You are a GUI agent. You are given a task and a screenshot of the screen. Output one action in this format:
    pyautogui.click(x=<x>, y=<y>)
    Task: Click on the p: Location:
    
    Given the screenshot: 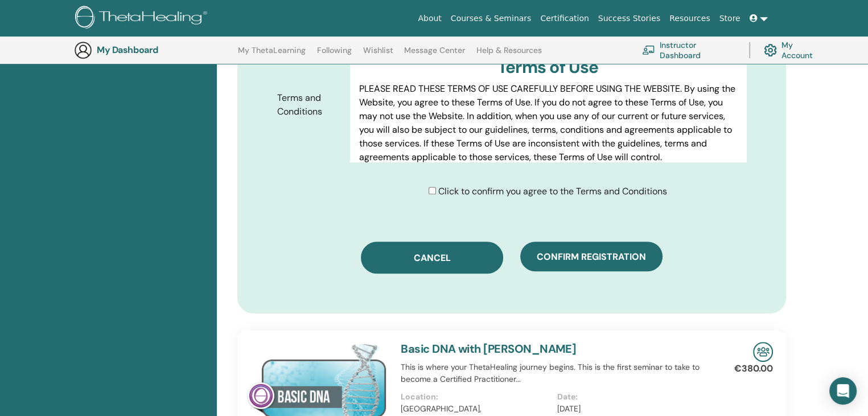 What is the action you would take?
    pyautogui.click(x=475, y=396)
    